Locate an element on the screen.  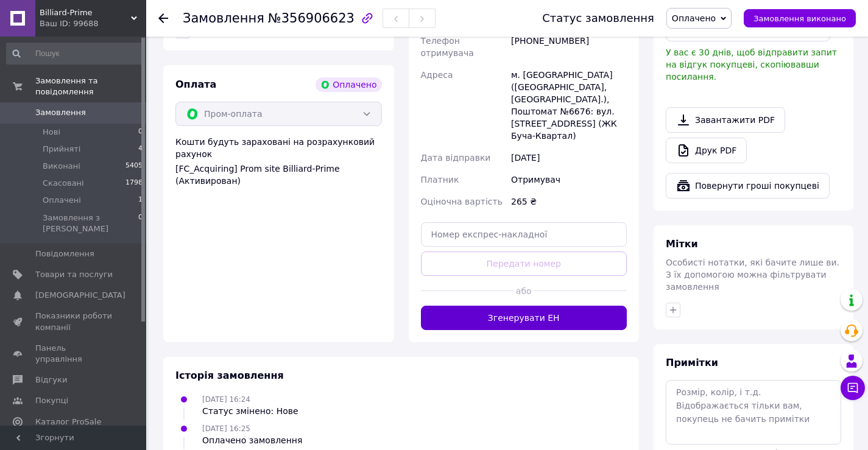
span: Особисті нотатки, які бачите лише ви. З їх допомогою можна фільтрувати замовлення is located at coordinates (752, 275).